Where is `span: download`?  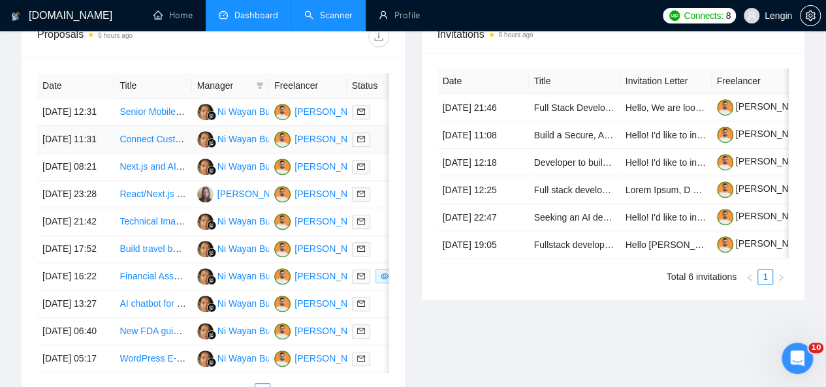 span: download is located at coordinates (379, 37).